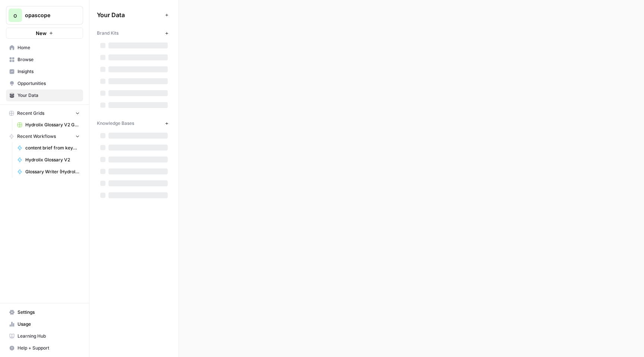  What do you see at coordinates (41, 33) in the screenshot?
I see `span: New` at bounding box center [41, 33].